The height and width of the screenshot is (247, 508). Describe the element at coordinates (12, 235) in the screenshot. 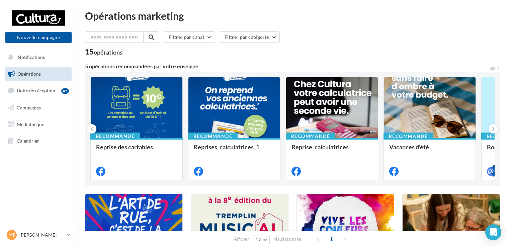

I see `span: MF` at that location.